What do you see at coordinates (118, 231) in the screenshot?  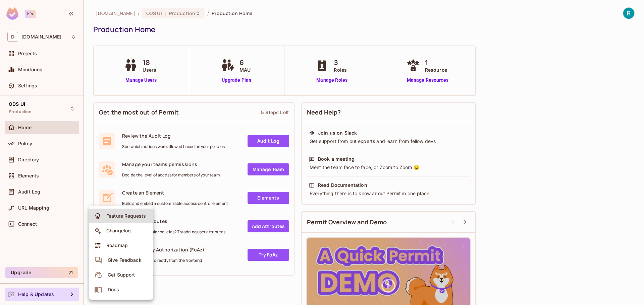 I see `div: Changelog` at bounding box center [118, 231].